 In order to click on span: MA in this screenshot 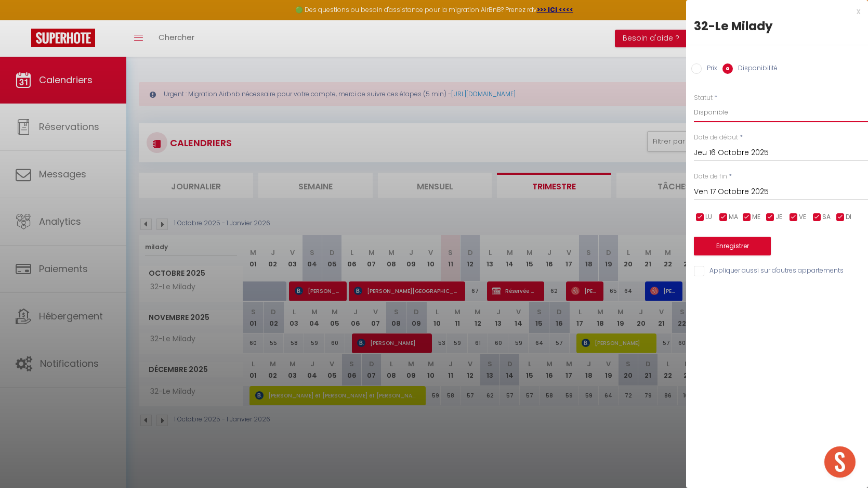, I will do `click(734, 217)`.